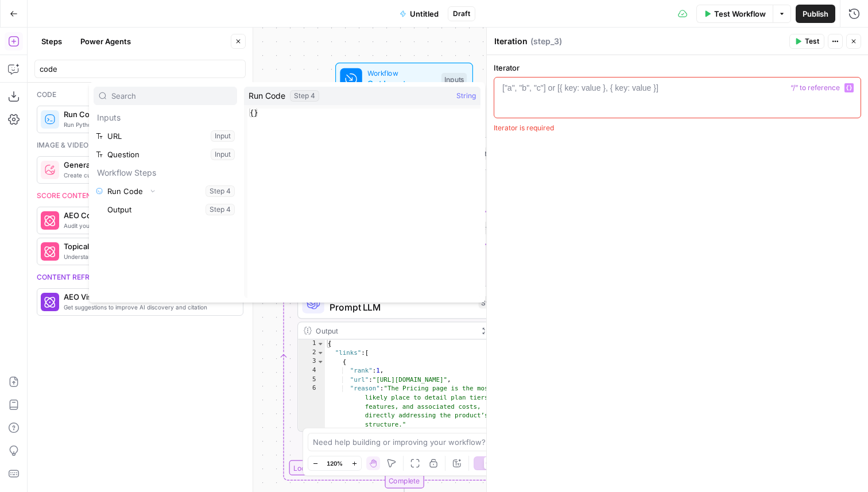 Image resolution: width=868 pixels, height=492 pixels. What do you see at coordinates (165, 118) in the screenshot?
I see `p: Inputs` at bounding box center [165, 118].